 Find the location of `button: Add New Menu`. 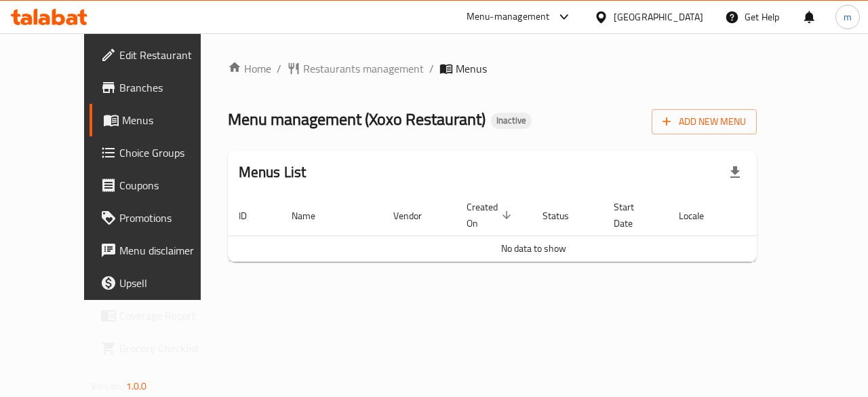

button: Add New Menu is located at coordinates (704, 121).